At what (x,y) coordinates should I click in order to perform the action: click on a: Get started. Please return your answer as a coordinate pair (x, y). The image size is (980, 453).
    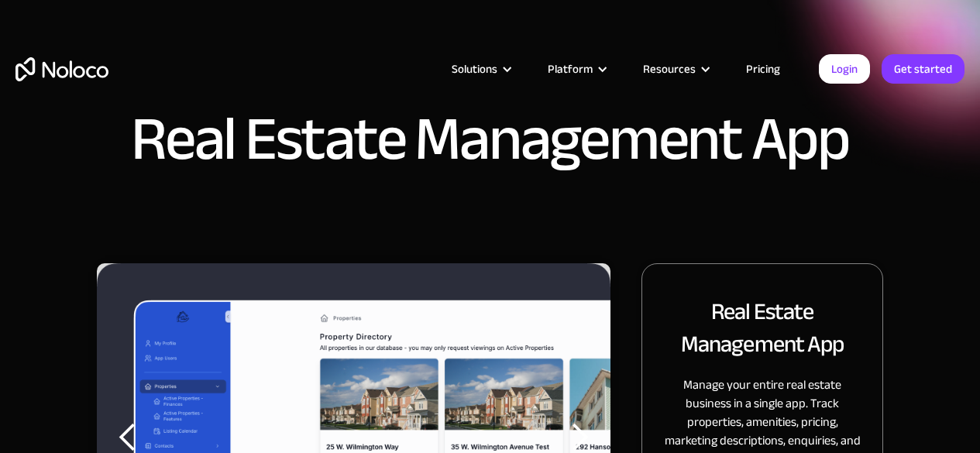
    Looking at the image, I should click on (923, 69).